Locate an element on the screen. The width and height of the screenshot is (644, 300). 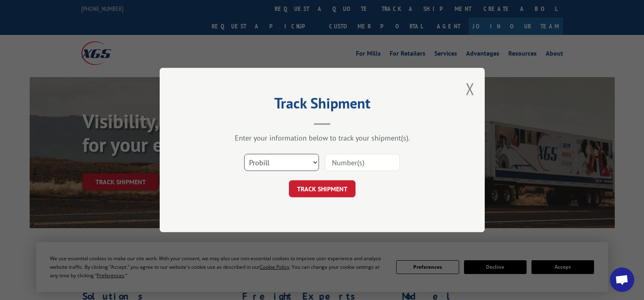
div: Open chat is located at coordinates (622, 280).